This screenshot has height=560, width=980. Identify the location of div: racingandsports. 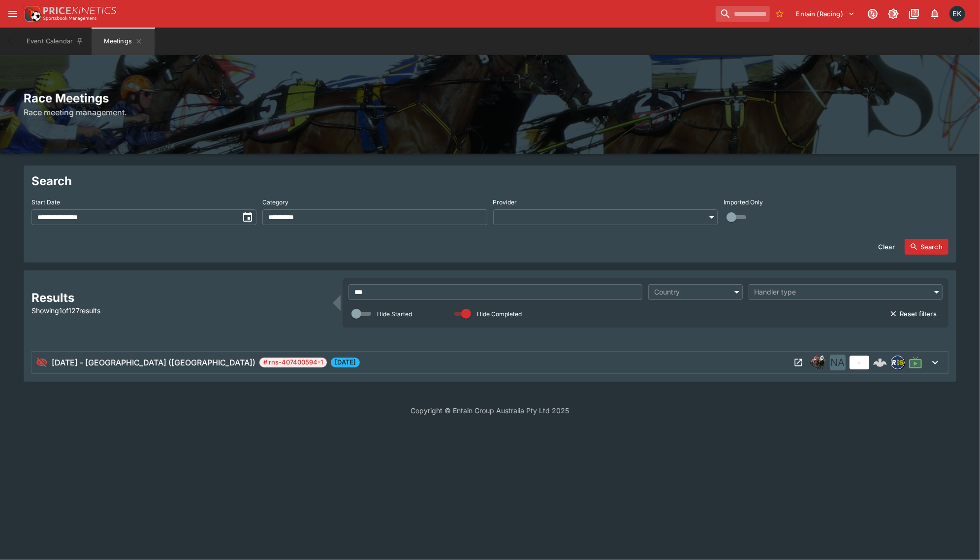
(897, 363).